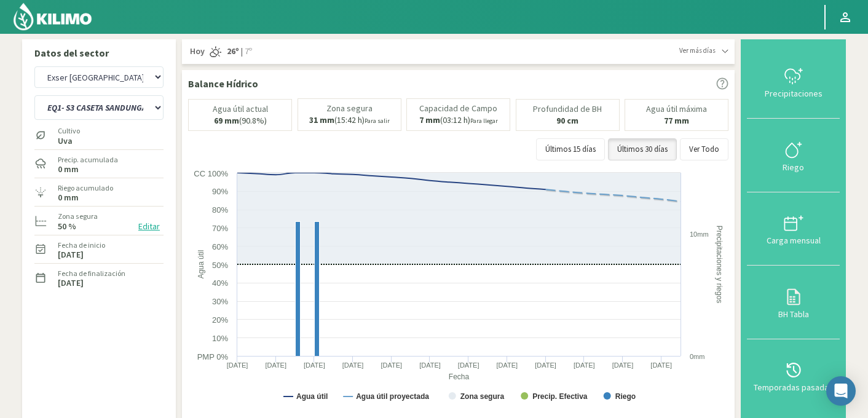  What do you see at coordinates (483, 121) in the screenshot?
I see `small: Para llegar` at bounding box center [483, 121].